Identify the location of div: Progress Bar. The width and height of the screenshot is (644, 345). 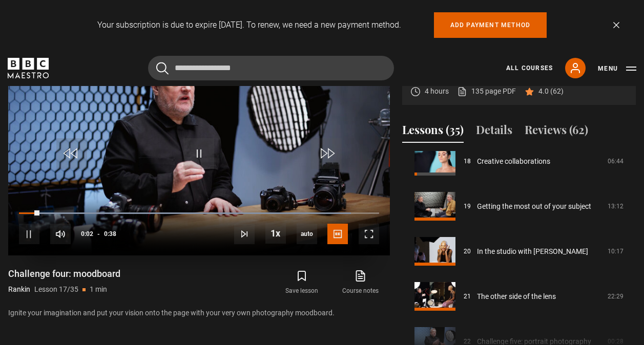
(199, 213).